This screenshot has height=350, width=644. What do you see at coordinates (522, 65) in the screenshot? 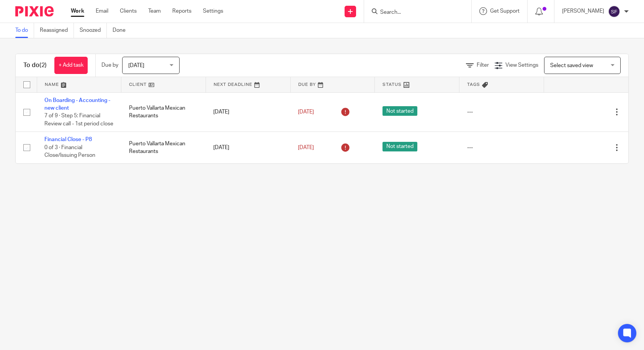
I see `span: View Settings` at bounding box center [522, 65].